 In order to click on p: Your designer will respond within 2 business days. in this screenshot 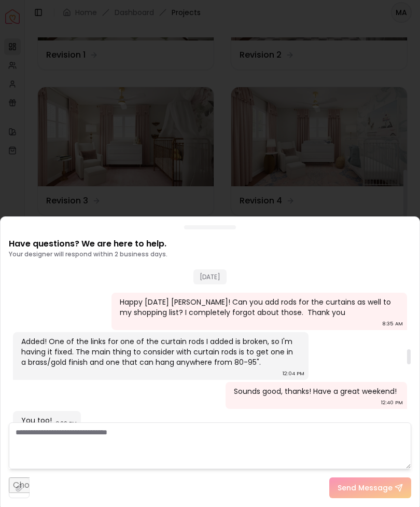, I will do `click(88, 254)`.